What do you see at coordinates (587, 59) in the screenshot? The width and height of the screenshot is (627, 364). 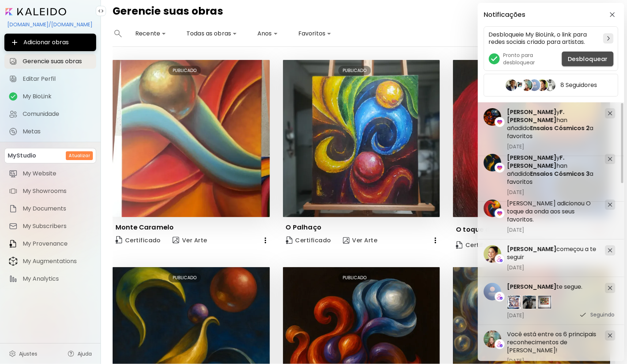 I see `span: Desbloquear` at bounding box center [587, 59].